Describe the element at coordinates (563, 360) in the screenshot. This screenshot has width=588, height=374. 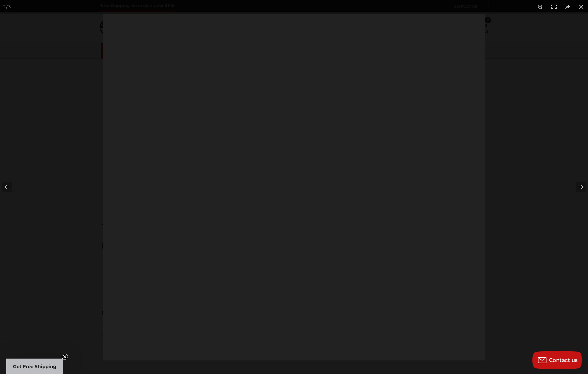
I see `span: Contact us` at that location.